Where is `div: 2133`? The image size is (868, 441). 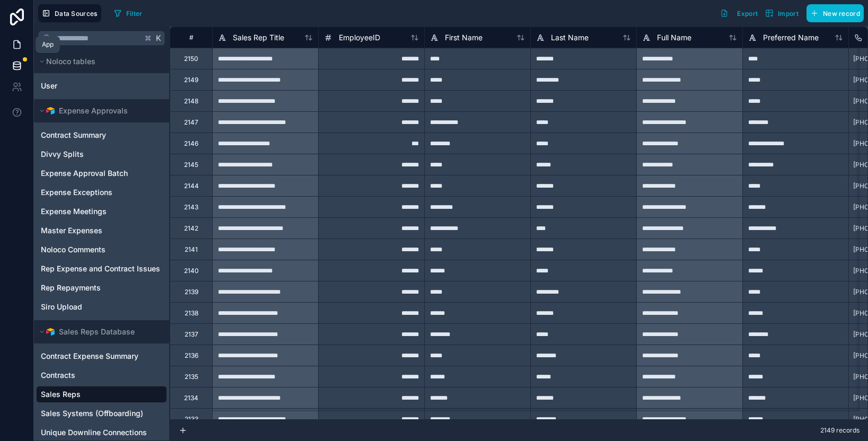 div: 2133 is located at coordinates (192, 419).